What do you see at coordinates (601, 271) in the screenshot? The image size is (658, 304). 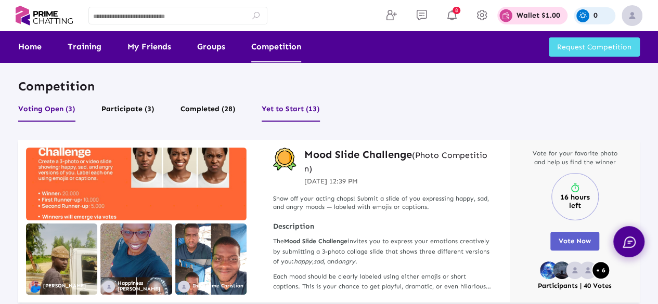 I see `p: + 6` at bounding box center [601, 271].